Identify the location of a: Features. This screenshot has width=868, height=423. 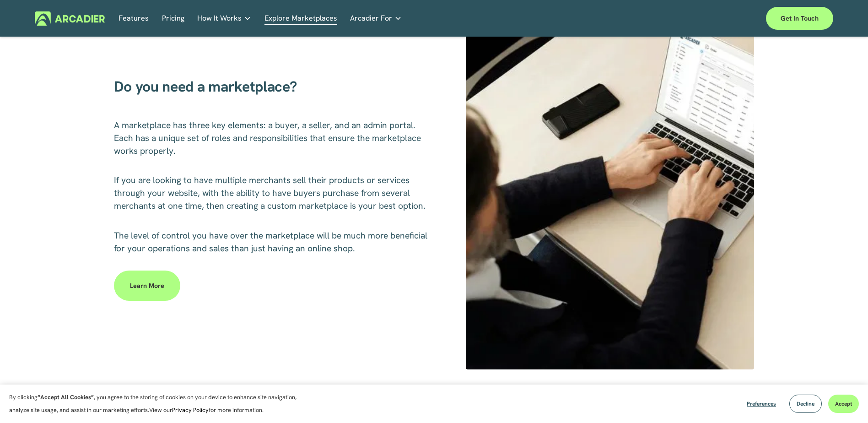
(134, 19).